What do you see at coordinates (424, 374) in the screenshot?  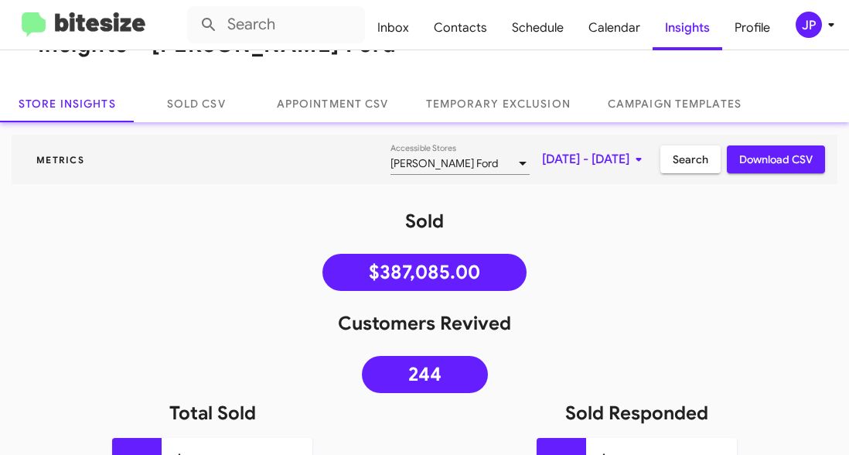 I see `span: 244` at bounding box center [424, 374].